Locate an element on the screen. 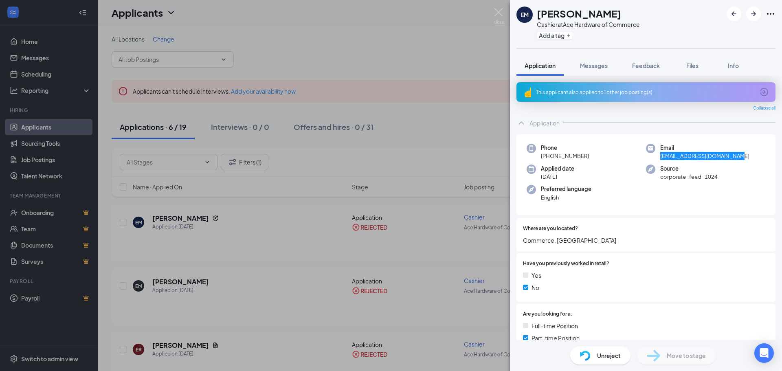  span: Collapse all is located at coordinates (764, 108).